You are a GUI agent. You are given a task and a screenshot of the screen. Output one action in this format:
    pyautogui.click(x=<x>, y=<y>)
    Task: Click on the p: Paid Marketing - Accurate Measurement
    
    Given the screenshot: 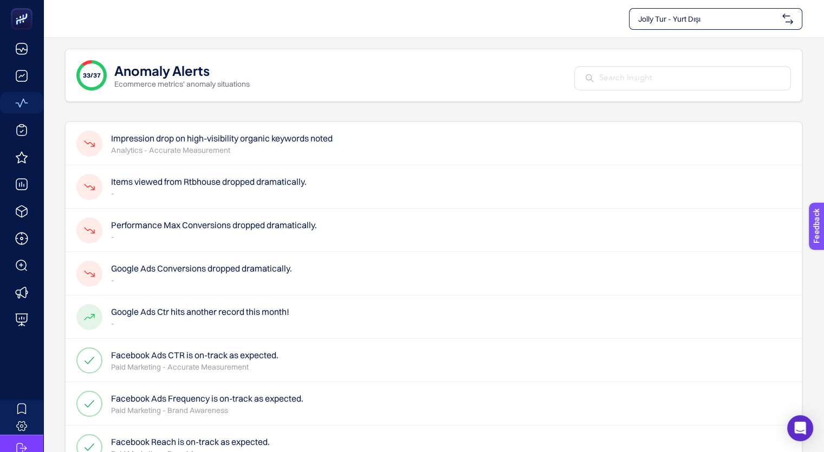 What is the action you would take?
    pyautogui.click(x=194, y=367)
    